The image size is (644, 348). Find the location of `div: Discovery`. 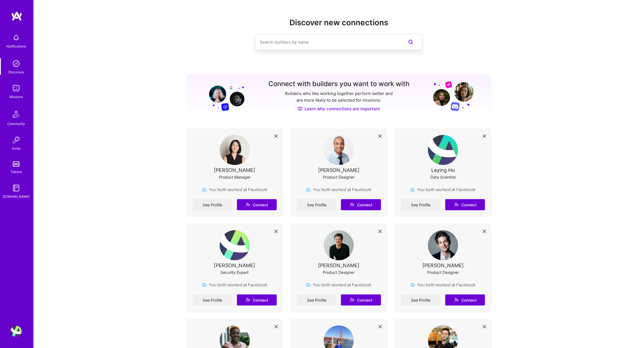

div: Discovery is located at coordinates (16, 72).